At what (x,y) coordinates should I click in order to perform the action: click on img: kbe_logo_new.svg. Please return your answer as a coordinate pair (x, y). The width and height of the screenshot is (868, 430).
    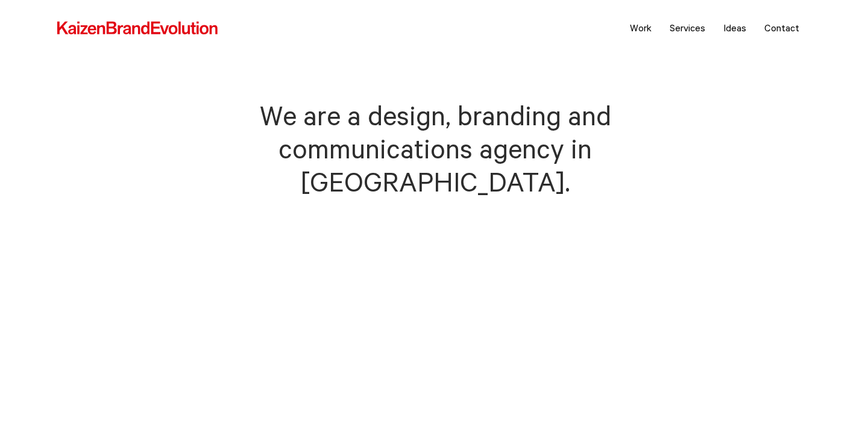
    Looking at the image, I should click on (138, 28).